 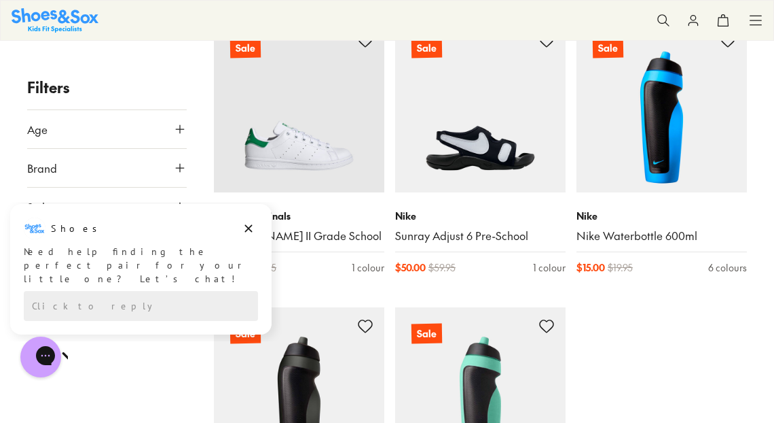 What do you see at coordinates (37, 129) in the screenshot?
I see `span: Age` at bounding box center [37, 129].